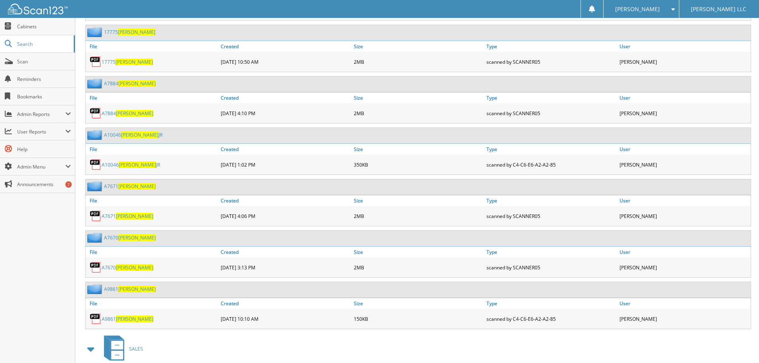  Describe the element at coordinates (44, 149) in the screenshot. I see `span: Help` at that location.